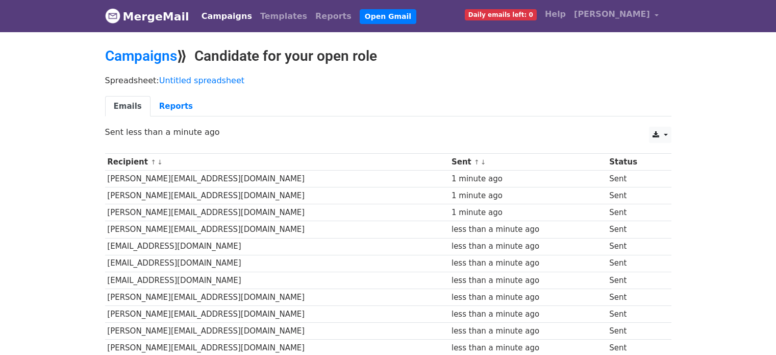 This screenshot has height=355, width=776. Describe the element at coordinates (202, 80) in the screenshot. I see `a: Untitled spreadsheet` at that location.